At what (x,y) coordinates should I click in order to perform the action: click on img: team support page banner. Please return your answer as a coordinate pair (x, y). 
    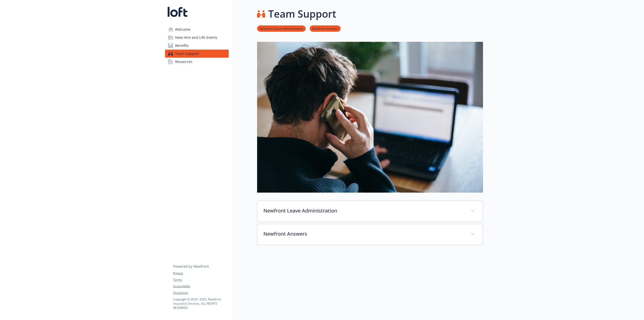
    Looking at the image, I should click on (370, 117).